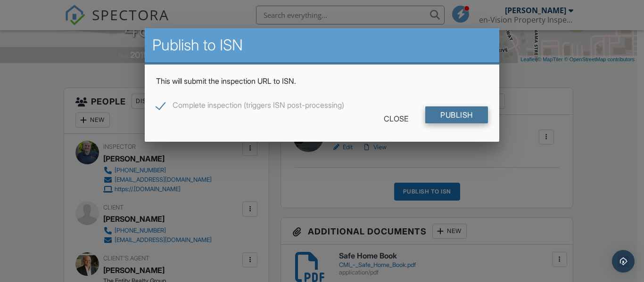 Image resolution: width=644 pixels, height=282 pixels. Describe the element at coordinates (623, 261) in the screenshot. I see `div: Open Intercom Messenger` at that location.